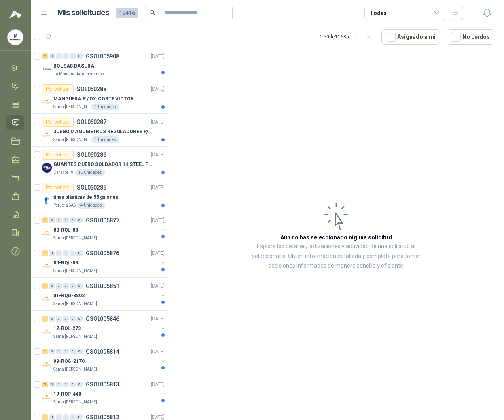 This screenshot has width=504, height=420. What do you see at coordinates (45, 56) in the screenshot?
I see `div: 2` at bounding box center [45, 56].